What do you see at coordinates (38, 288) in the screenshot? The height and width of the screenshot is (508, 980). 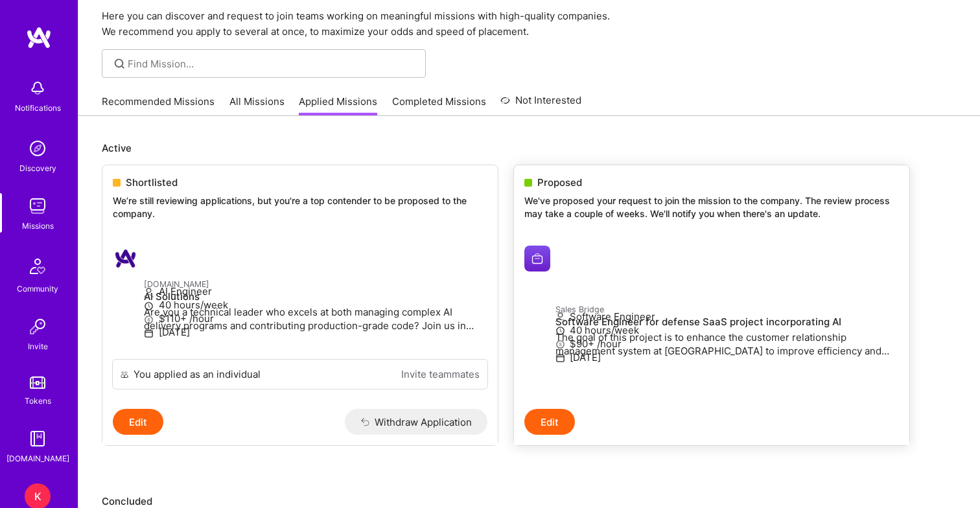 I see `div: Community` at bounding box center [38, 288].